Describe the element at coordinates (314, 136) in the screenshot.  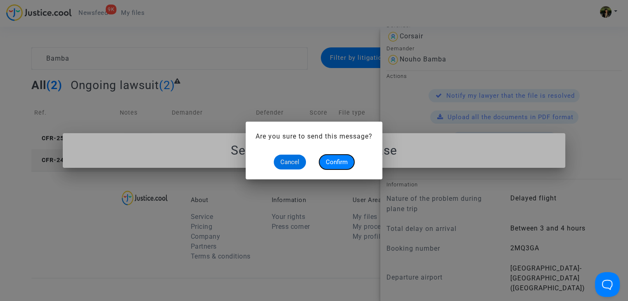
I see `span: Are you sure to send this message?` at that location.